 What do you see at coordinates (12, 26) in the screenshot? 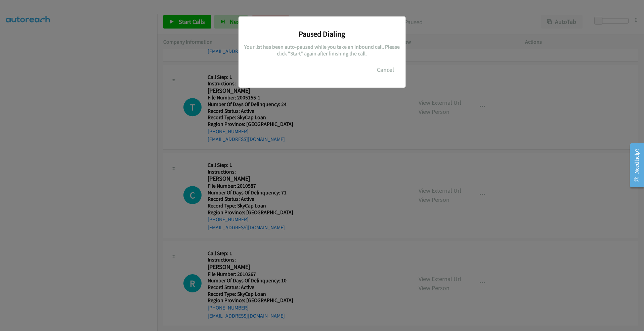
I see `div: Open Resource Center` at bounding box center [12, 26].